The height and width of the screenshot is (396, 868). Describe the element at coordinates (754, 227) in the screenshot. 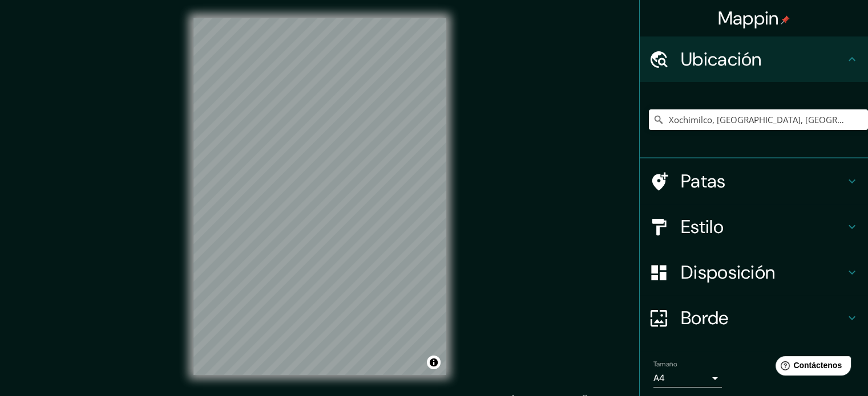

I see `div: Estilo` at that location.